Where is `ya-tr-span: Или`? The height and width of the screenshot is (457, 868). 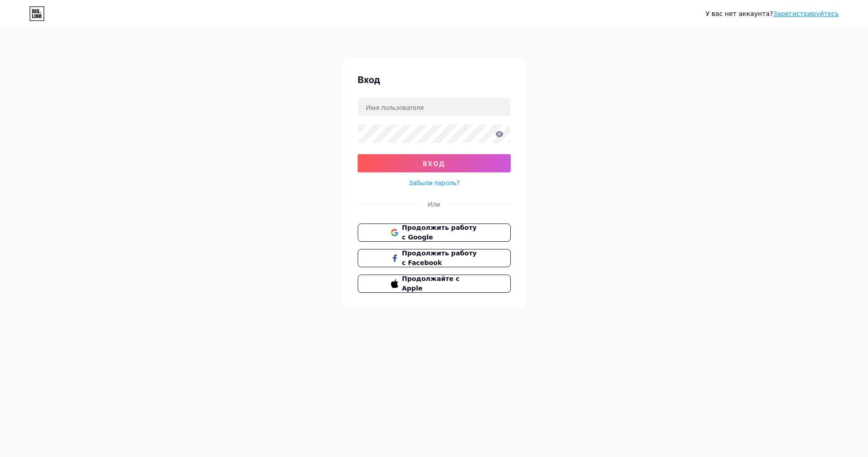
ya-tr-span: Или is located at coordinates (434, 204).